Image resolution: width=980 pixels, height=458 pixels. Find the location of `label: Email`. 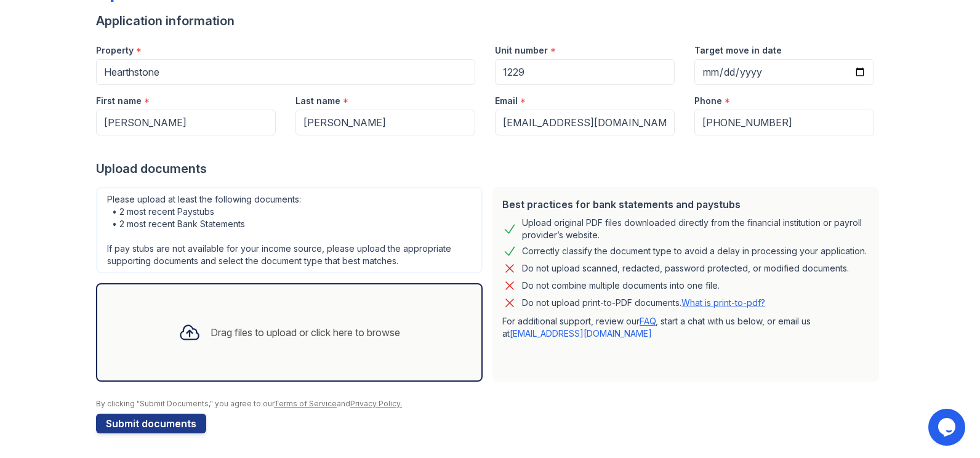

label: Email is located at coordinates (506, 101).